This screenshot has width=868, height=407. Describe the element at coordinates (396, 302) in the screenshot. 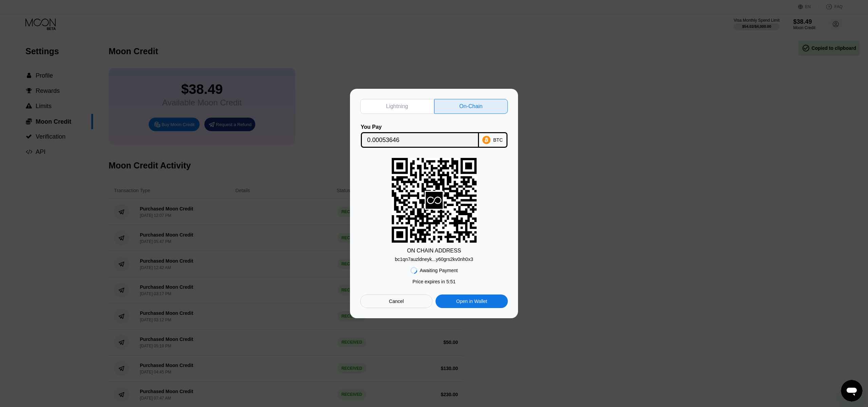

I see `div: Cancel` at that location.